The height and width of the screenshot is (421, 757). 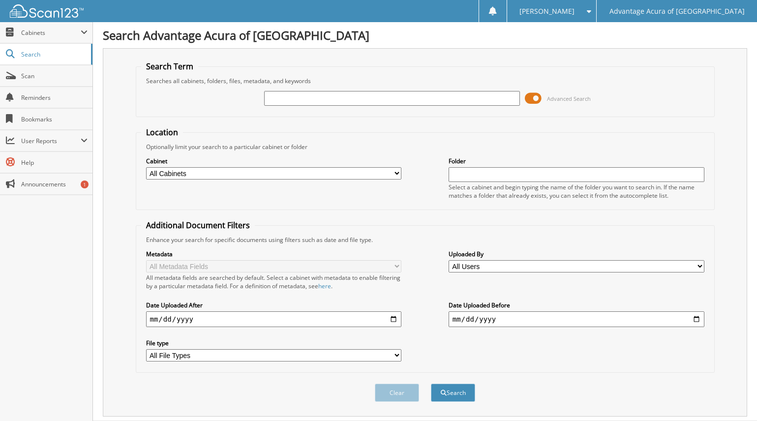 What do you see at coordinates (162, 132) in the screenshot?
I see `legend: Location` at bounding box center [162, 132].